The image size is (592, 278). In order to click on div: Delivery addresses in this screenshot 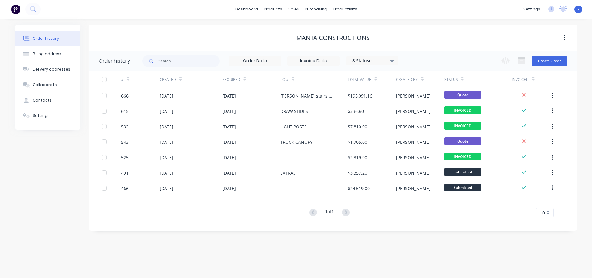, I will do `click(52, 69)`.